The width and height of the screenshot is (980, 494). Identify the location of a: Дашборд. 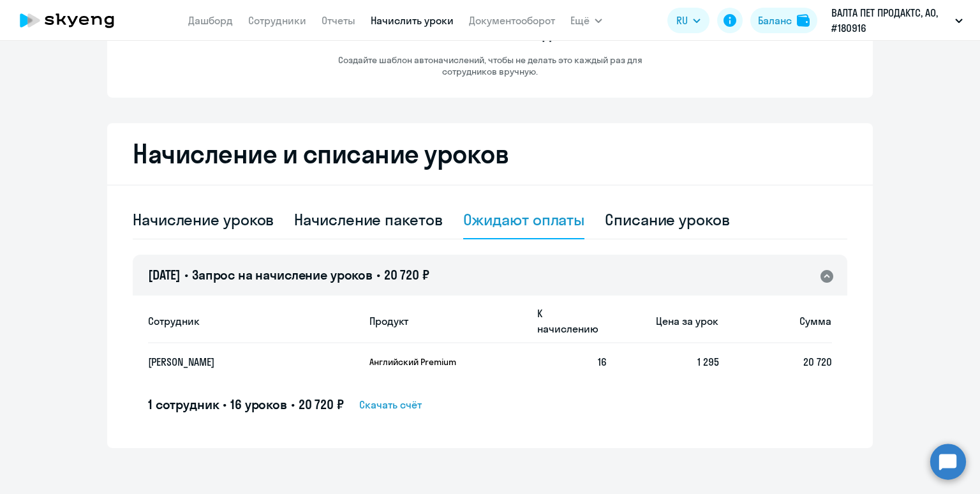
(210, 20).